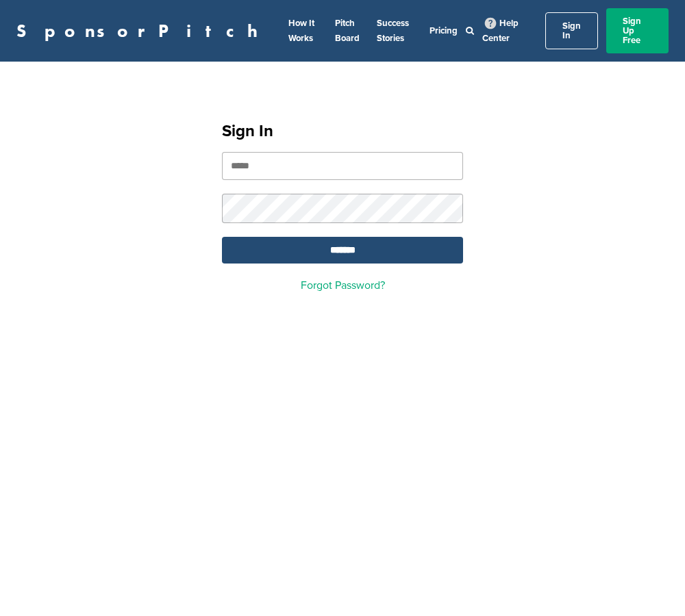 The height and width of the screenshot is (616, 685). I want to click on a: How It Works, so click(301, 31).